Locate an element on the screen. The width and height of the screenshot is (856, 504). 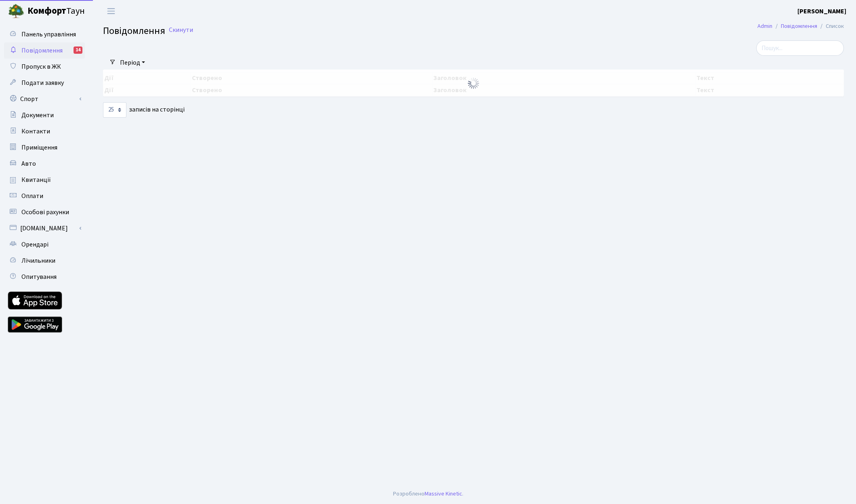
span: Панель управління is located at coordinates (48, 35).